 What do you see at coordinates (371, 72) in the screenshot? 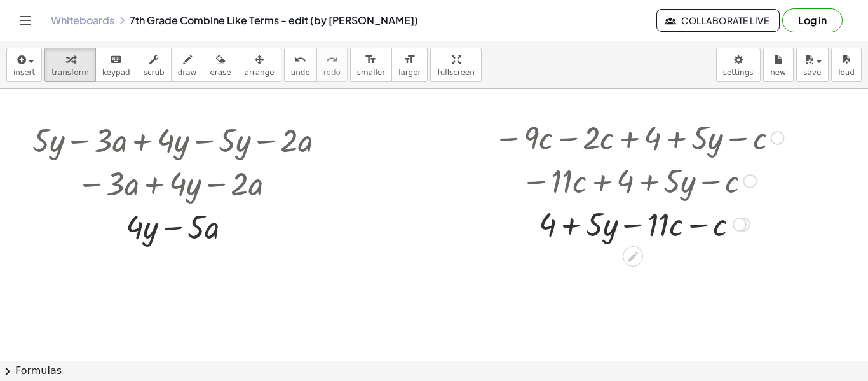
I see `span: smaller` at bounding box center [371, 72].